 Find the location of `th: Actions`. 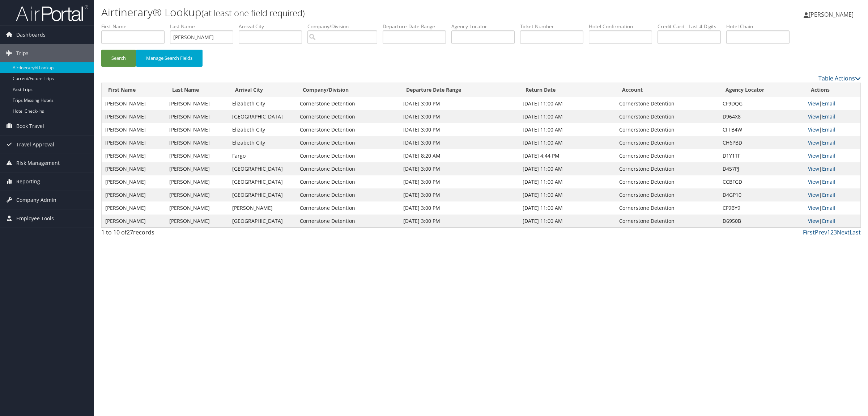

th: Actions is located at coordinates (833, 90).